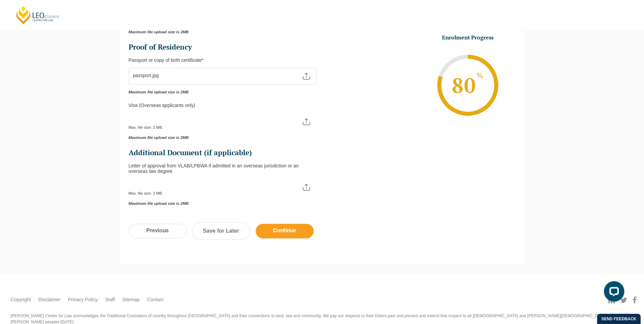 Image resolution: width=644 pixels, height=324 pixels. I want to click on input: Continue, so click(285, 231).